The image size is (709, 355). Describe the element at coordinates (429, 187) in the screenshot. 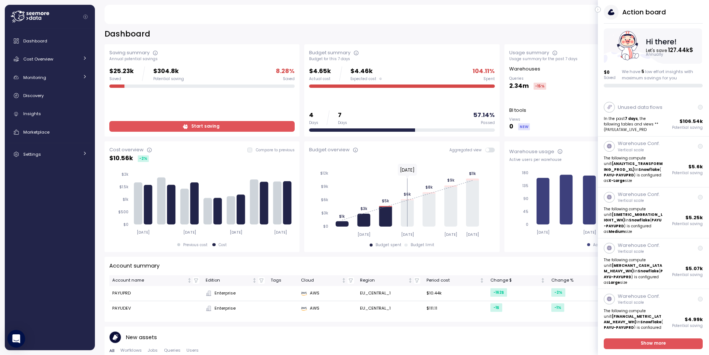

I see `tspan: $8k` at that location.